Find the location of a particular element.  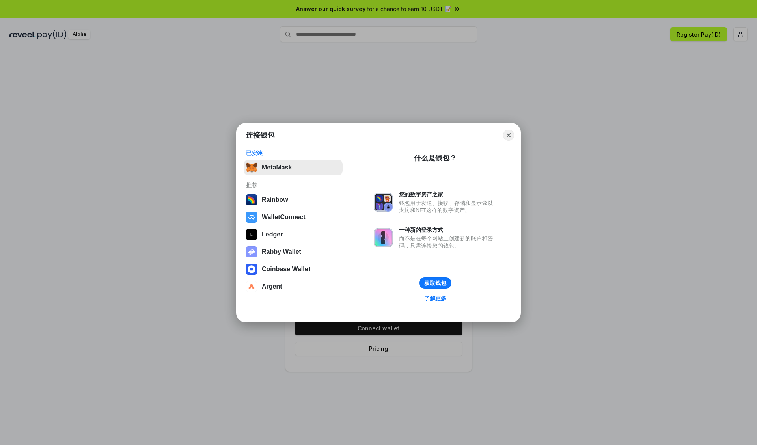

h1: 连接钱包 is located at coordinates (260, 135).